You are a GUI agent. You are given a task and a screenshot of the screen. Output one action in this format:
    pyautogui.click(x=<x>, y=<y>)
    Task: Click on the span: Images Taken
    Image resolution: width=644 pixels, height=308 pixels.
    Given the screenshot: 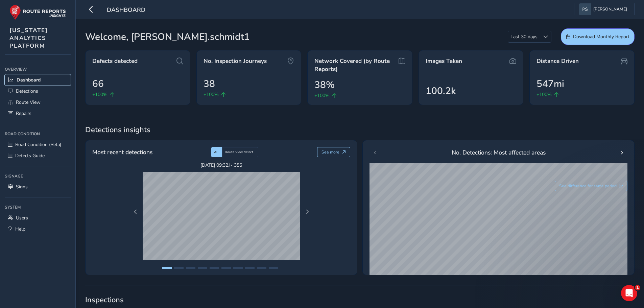 What is the action you would take?
    pyautogui.click(x=444, y=61)
    